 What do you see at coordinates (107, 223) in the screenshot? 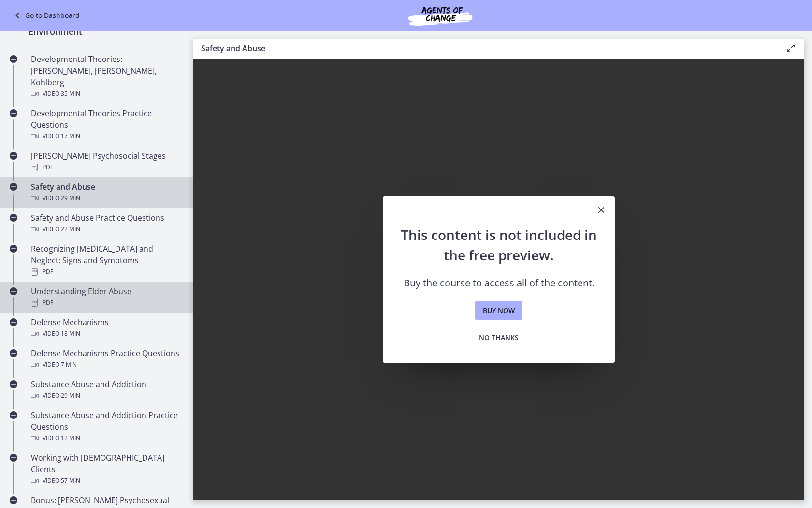
I see `div: Safety and Abuse Practice Questions` at bounding box center [107, 223].